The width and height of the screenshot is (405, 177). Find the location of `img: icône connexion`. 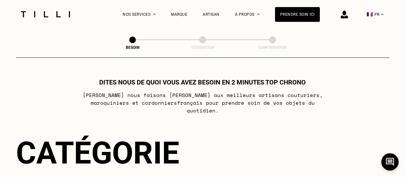

img: icône connexion is located at coordinates (344, 14).